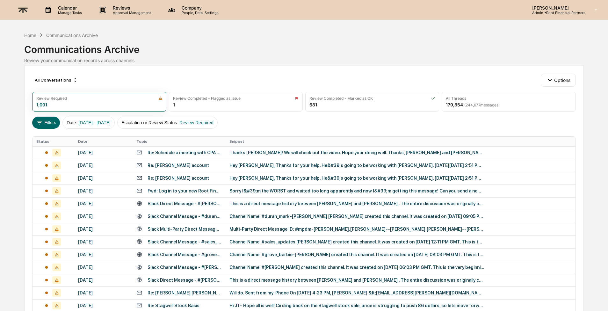 The height and width of the screenshot is (311, 608). Describe the element at coordinates (304, 60) in the screenshot. I see `div: Review your communication records across channels` at that location.